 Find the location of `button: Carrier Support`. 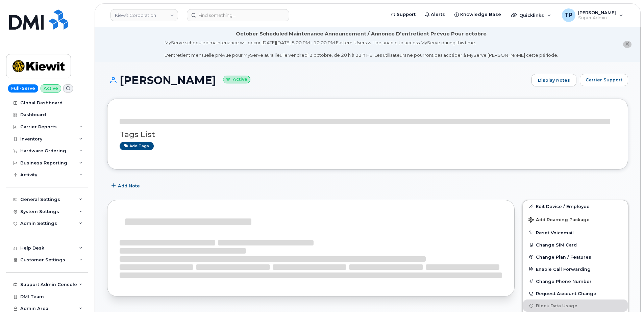

button: Carrier Support is located at coordinates (604, 80).